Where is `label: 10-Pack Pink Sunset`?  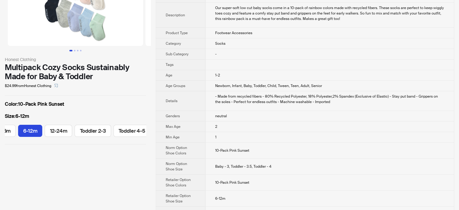 label: 10-Pack Pink Sunset is located at coordinates (75, 104).